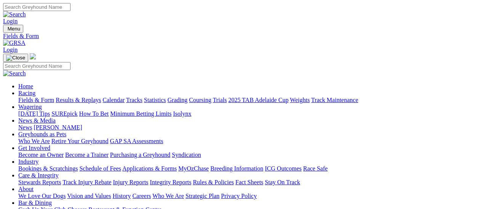 The height and width of the screenshot is (209, 479). Describe the element at coordinates (155, 100) in the screenshot. I see `a: Statistics` at that location.